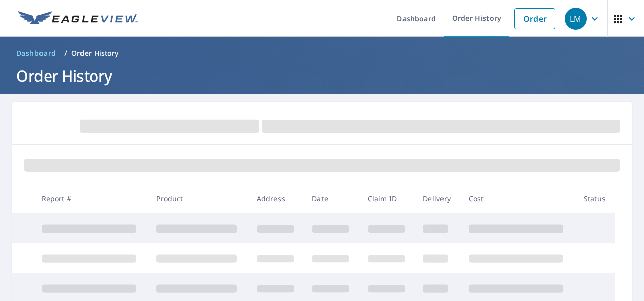  What do you see at coordinates (322, 76) in the screenshot?
I see `h1: Order History` at bounding box center [322, 76].